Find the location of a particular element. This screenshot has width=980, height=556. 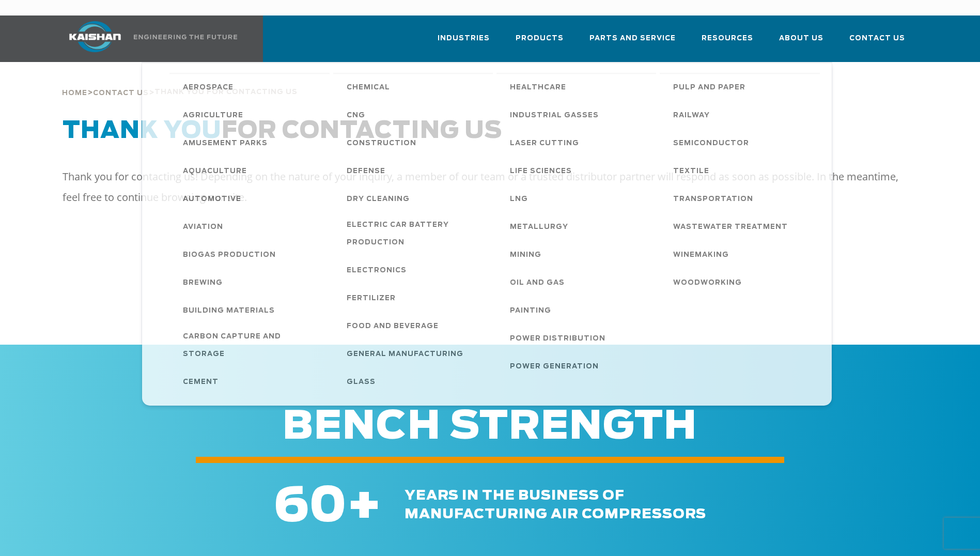

span: CNG is located at coordinates (356, 116).